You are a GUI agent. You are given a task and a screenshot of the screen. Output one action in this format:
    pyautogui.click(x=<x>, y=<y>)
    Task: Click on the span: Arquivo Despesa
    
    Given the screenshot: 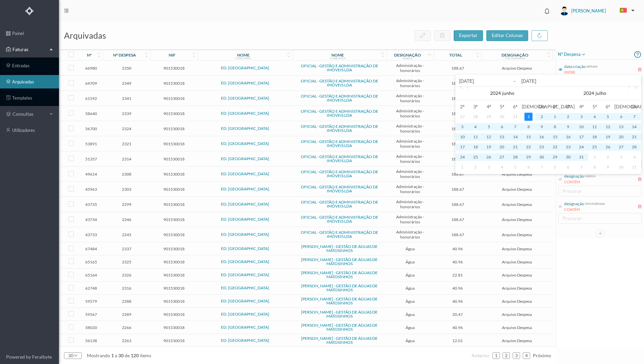 What is the action you would take?
    pyautogui.click(x=517, y=68)
    